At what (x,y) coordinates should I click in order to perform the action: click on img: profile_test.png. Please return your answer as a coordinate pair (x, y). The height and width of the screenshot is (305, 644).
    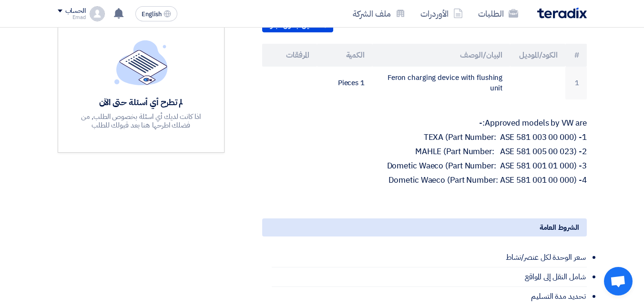
    Looking at the image, I should click on (97, 14).